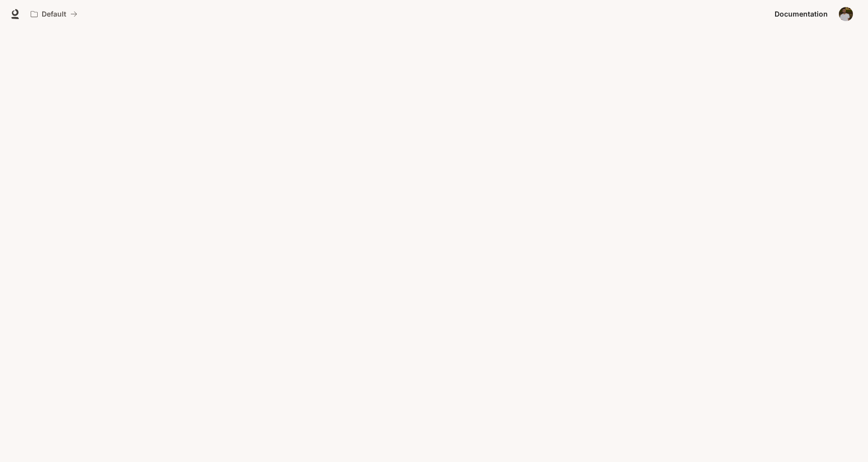  Describe the element at coordinates (846, 14) in the screenshot. I see `img: User avatar` at that location.